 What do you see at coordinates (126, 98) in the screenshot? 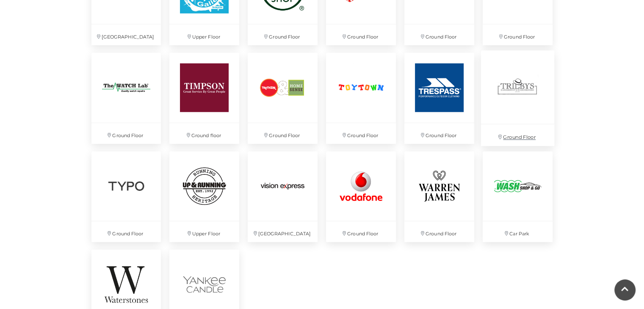
I see `a: The Watch Lab at Festival Place, Basingstoke. Ground Floor` at bounding box center [126, 98].